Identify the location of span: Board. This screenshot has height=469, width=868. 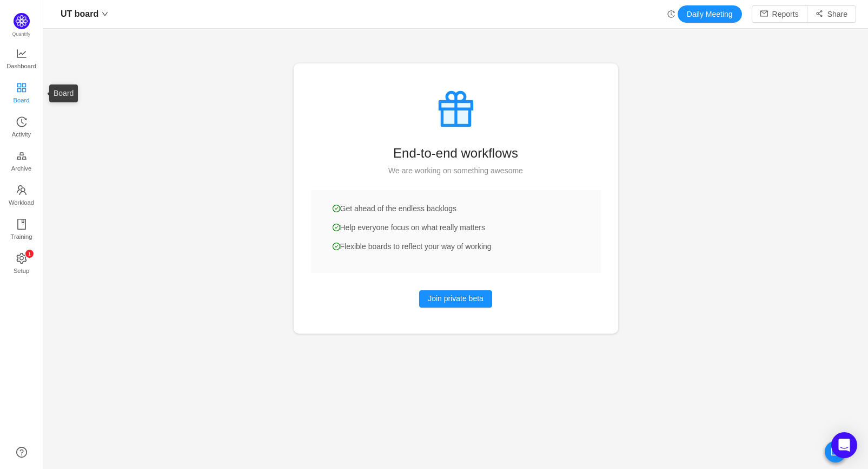
(22, 100).